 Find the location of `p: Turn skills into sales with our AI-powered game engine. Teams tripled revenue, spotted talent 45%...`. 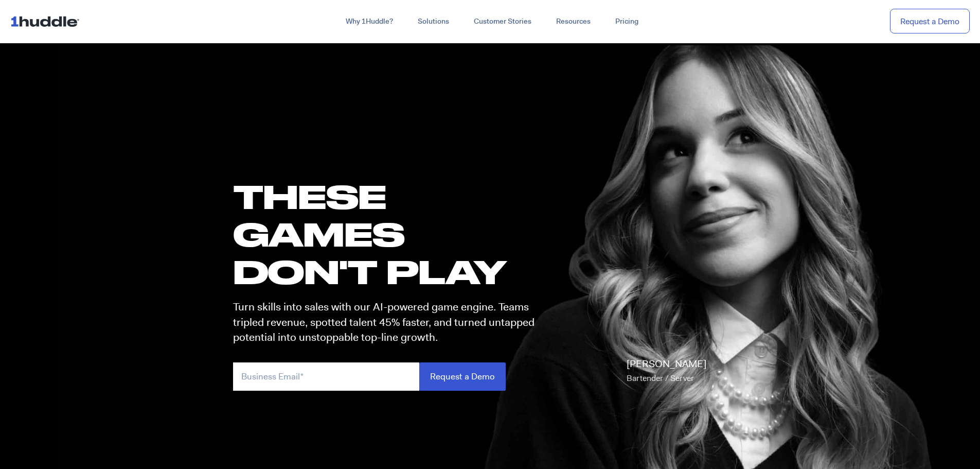

p: Turn skills into sales with our AI-powered game engine. Teams tripled revenue, spotted talent 45%... is located at coordinates (388, 322).